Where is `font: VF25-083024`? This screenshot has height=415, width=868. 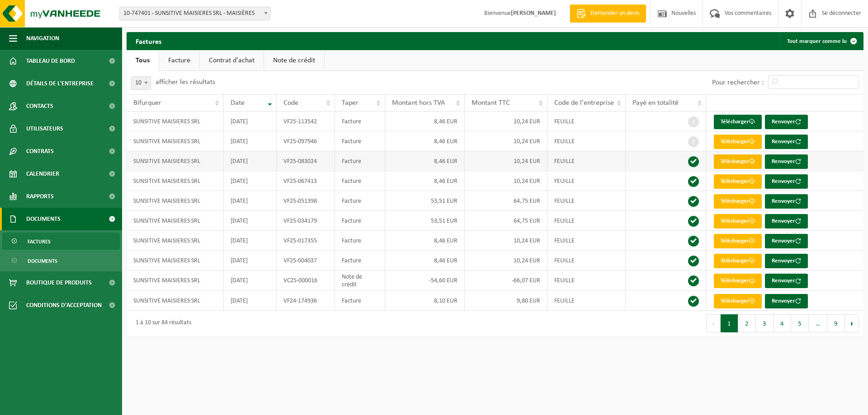
font: VF25-083024 is located at coordinates (301, 162).